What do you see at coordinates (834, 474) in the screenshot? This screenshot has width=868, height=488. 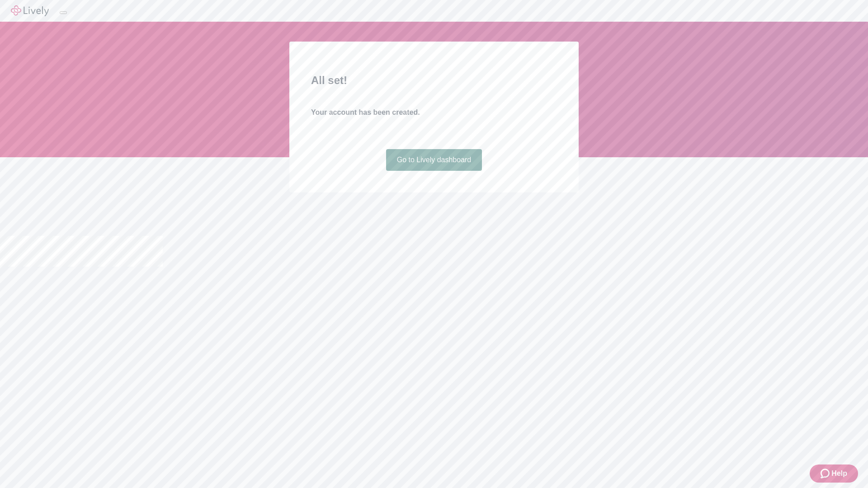 I see `button: Zendesk support iconHelp` at bounding box center [834, 474].